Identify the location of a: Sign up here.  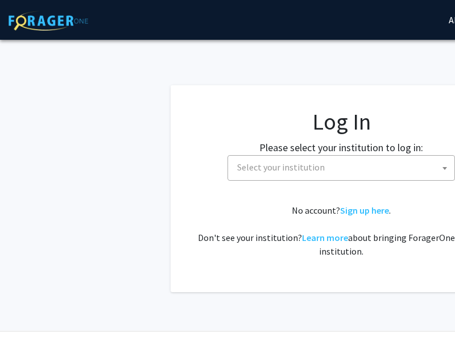
(365, 211).